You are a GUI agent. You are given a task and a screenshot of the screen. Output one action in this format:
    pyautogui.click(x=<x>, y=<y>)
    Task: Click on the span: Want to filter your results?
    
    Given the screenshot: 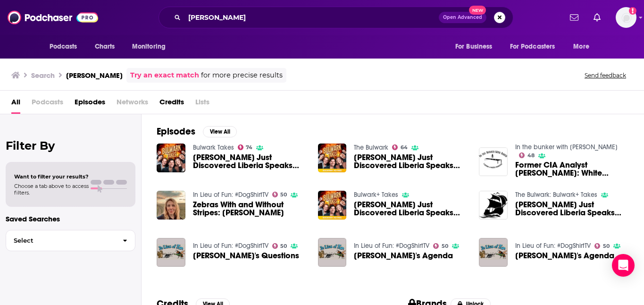 What is the action you would take?
    pyautogui.click(x=52, y=176)
    